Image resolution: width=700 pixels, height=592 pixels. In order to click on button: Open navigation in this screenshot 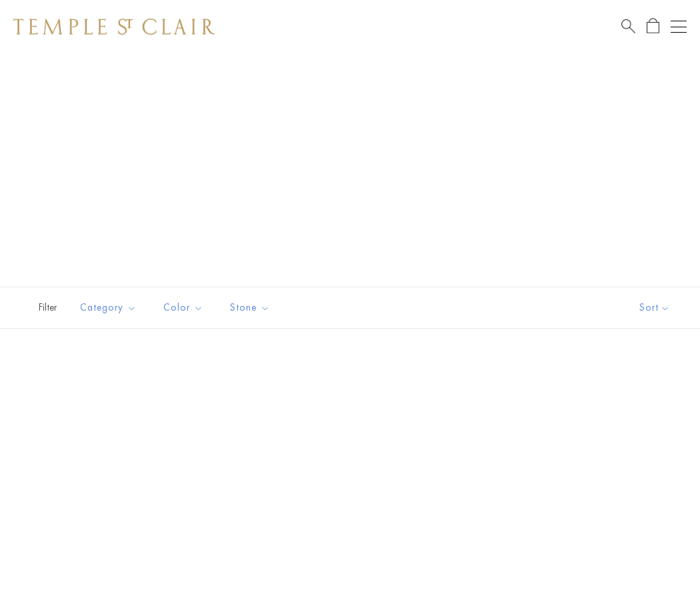, I will do `click(678, 26)`.